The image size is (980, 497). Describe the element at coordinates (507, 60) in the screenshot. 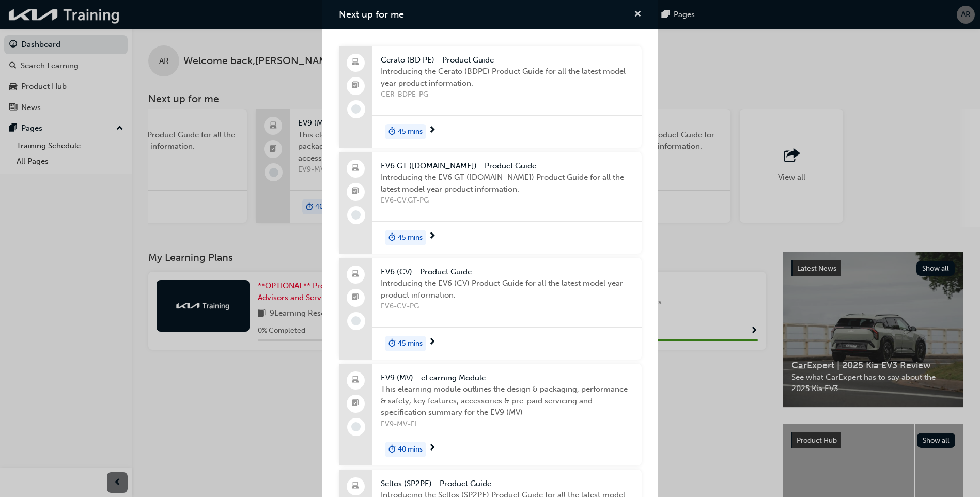

I see `span: Cerato (BD PE) - Product Guide` at that location.